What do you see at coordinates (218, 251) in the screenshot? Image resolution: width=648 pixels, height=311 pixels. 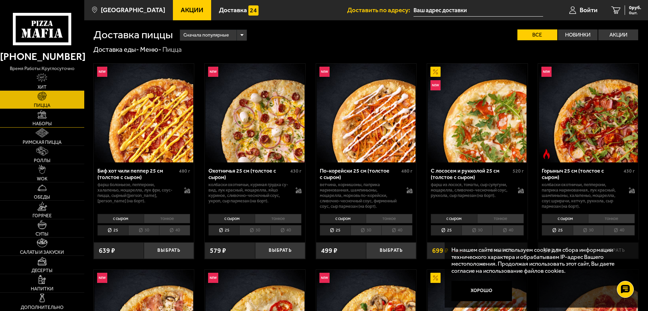 I see `span: 579 ₽` at bounding box center [218, 251].